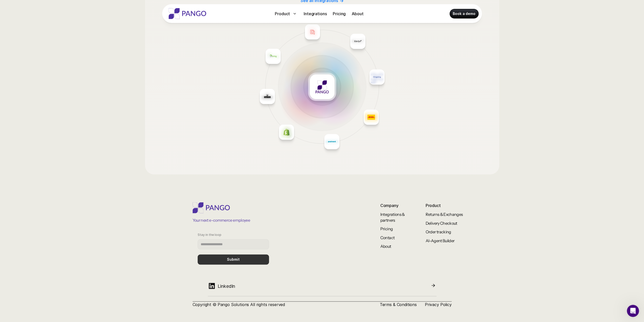 The width and height of the screenshot is (644, 322). What do you see at coordinates (444, 214) in the screenshot?
I see `a: Returns & Exchanges` at bounding box center [444, 214].